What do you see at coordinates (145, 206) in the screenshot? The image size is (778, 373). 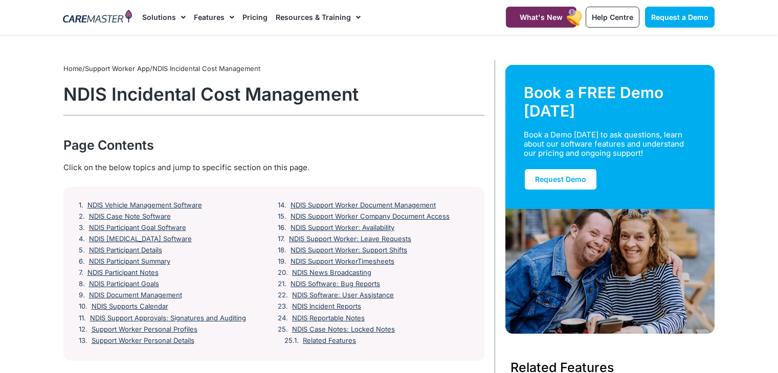 I see `a: NDIS Vehicle Management Software` at bounding box center [145, 206].